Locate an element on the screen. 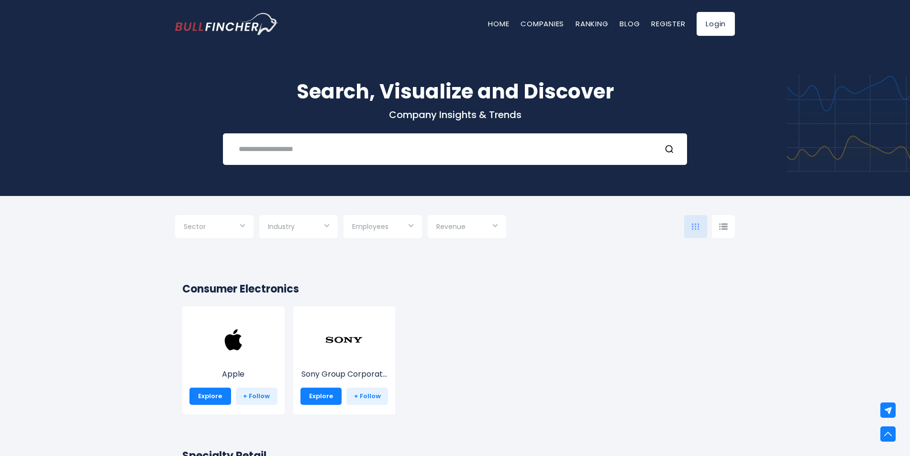  h2: Consumer Electronics is located at coordinates (455, 289).